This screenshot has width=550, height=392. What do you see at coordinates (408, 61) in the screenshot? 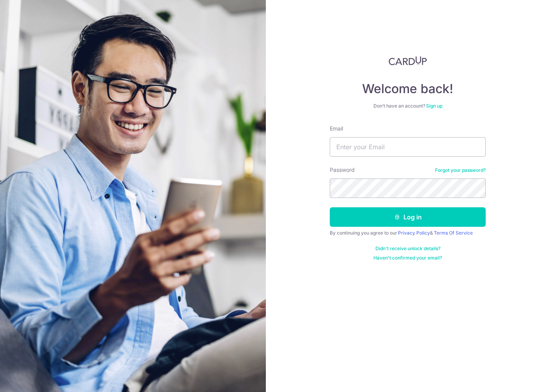
I see `img: CardUp Logo` at bounding box center [408, 61].